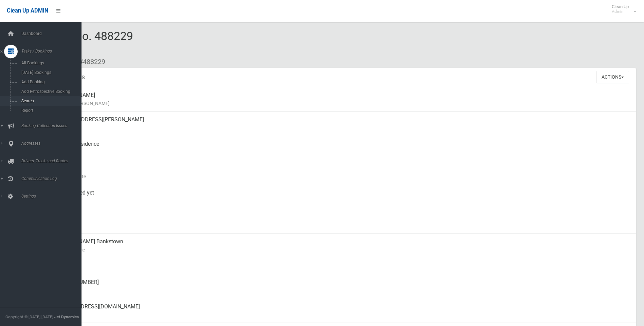 The width and height of the screenshot is (644, 326). What do you see at coordinates (342, 197) in the screenshot?
I see `div: Not collected yet` at bounding box center [342, 197].